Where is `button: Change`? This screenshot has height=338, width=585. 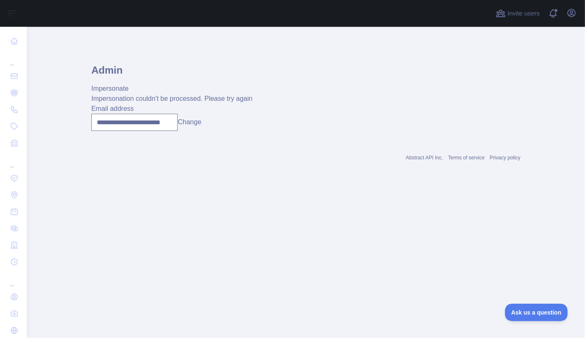
button: Change is located at coordinates (189, 122).